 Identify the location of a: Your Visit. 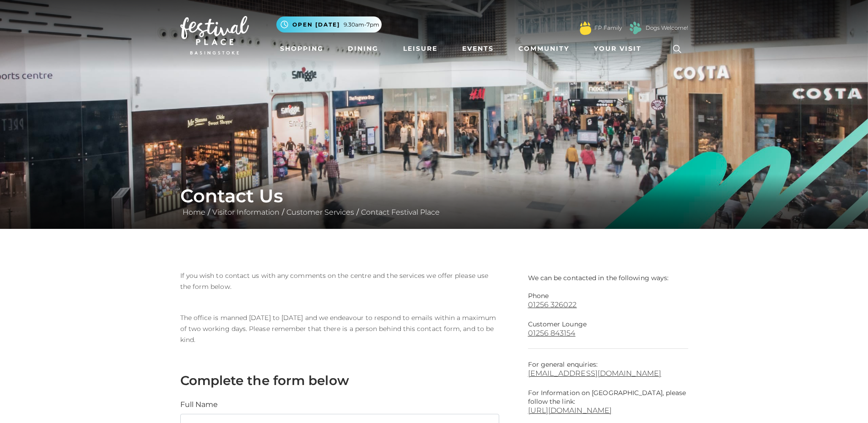
(620, 49).